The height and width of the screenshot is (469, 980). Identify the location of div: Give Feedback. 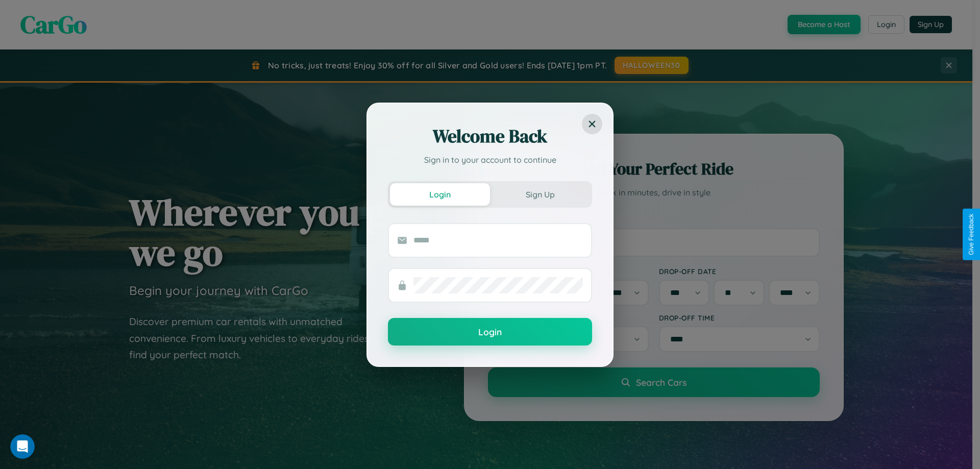
(972, 234).